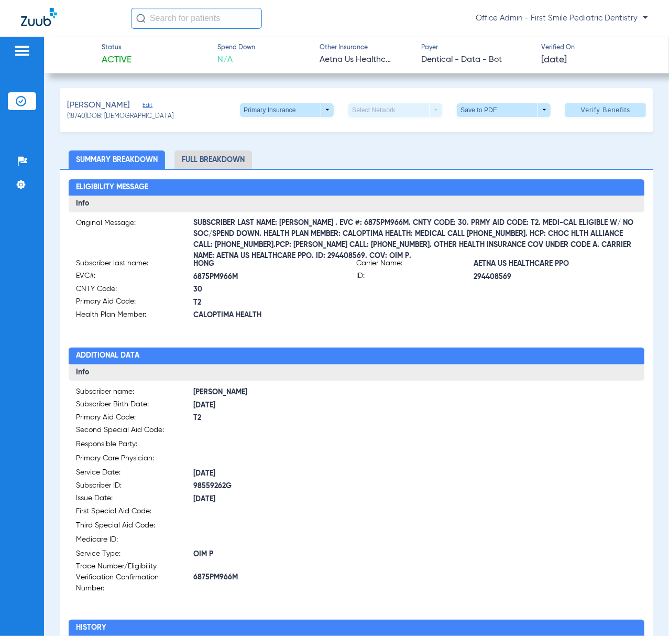 This screenshot has height=636, width=669. Describe the element at coordinates (275, 315) in the screenshot. I see `span: CALOPTIMA HEALTH` at that location.